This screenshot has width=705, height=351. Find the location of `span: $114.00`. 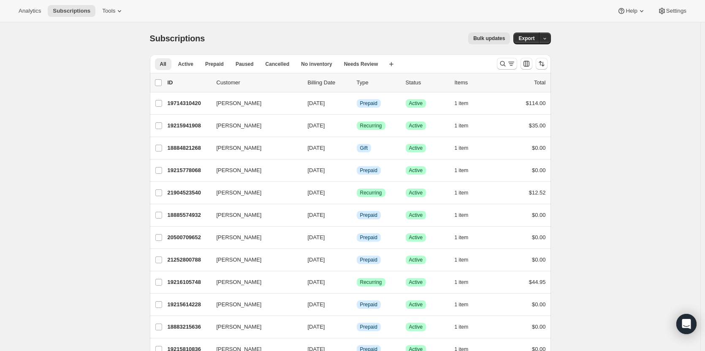

span: $114.00 is located at coordinates (536, 103).